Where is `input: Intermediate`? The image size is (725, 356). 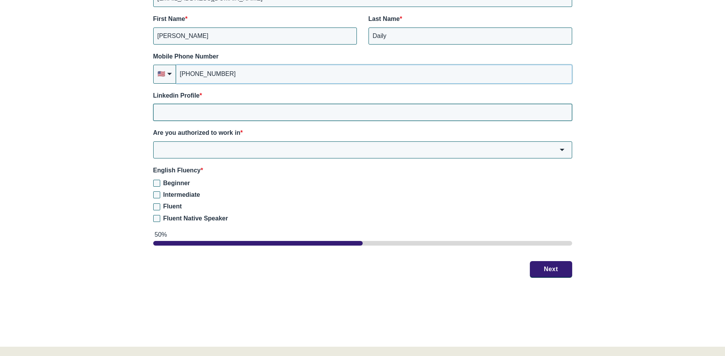 input: Intermediate is located at coordinates (157, 195).